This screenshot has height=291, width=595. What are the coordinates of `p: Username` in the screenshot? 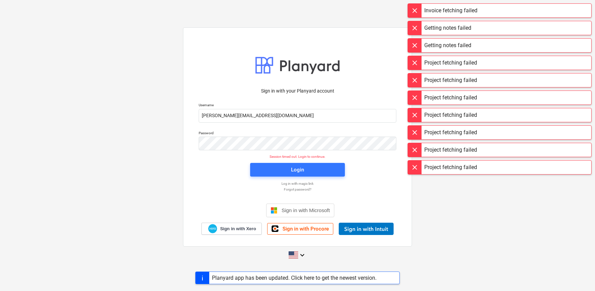 It's located at (298, 105).